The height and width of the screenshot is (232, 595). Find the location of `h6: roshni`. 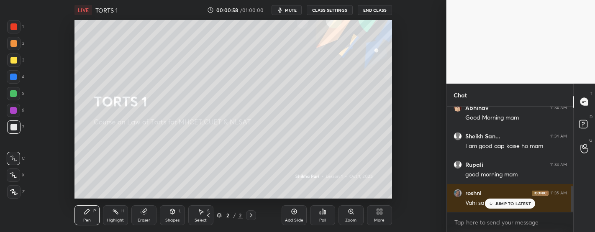

h6: roshni is located at coordinates (473, 193).